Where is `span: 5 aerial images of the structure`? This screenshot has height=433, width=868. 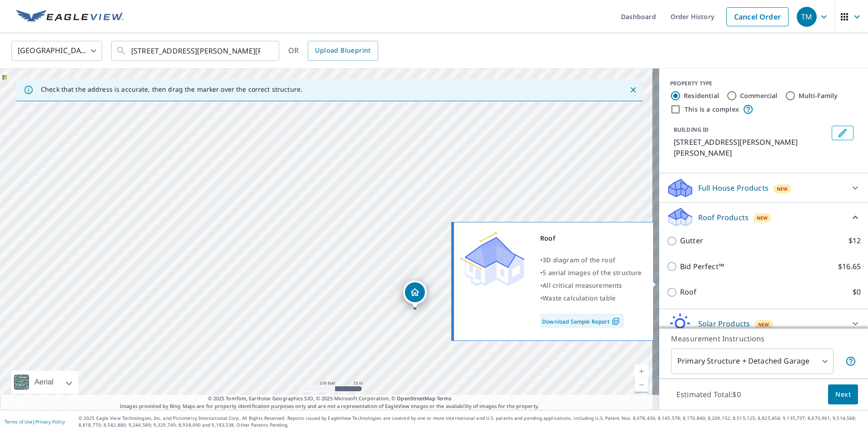
span: 5 aerial images of the structure is located at coordinates (592, 272).